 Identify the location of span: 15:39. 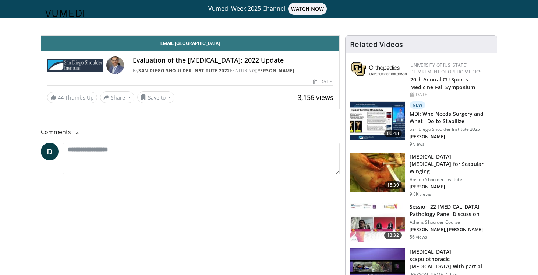
(393, 185).